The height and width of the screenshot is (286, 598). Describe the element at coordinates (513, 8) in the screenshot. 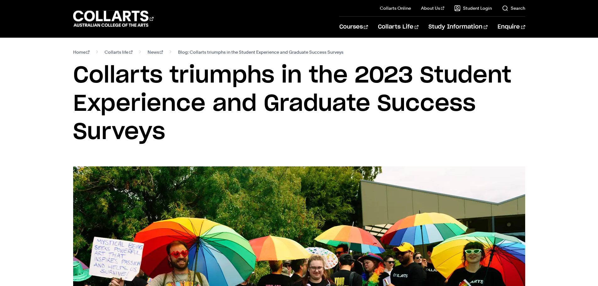

I see `a: Search` at that location.